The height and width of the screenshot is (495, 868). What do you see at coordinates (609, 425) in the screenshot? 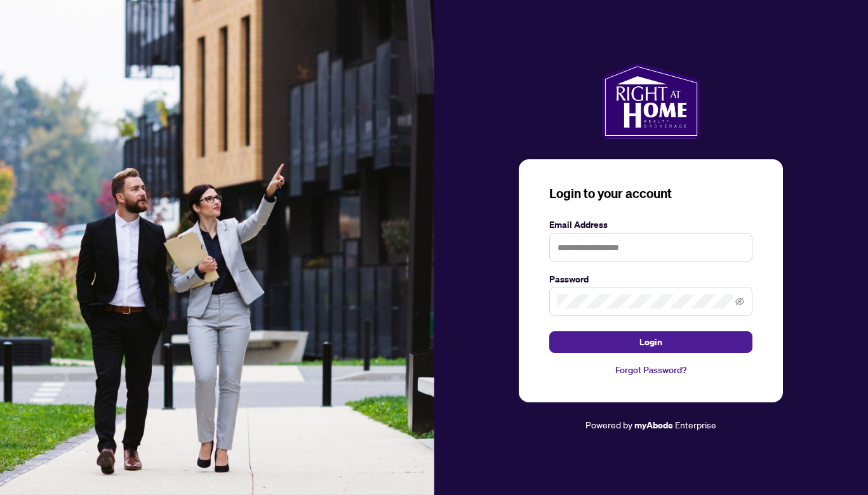
I see `span: Powered by` at bounding box center [609, 425].